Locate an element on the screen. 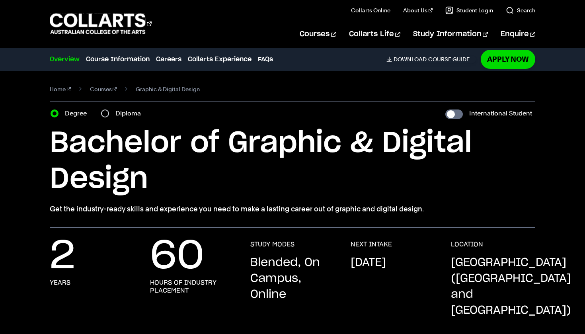 The image size is (585, 334). a: Course Information is located at coordinates (118, 59).